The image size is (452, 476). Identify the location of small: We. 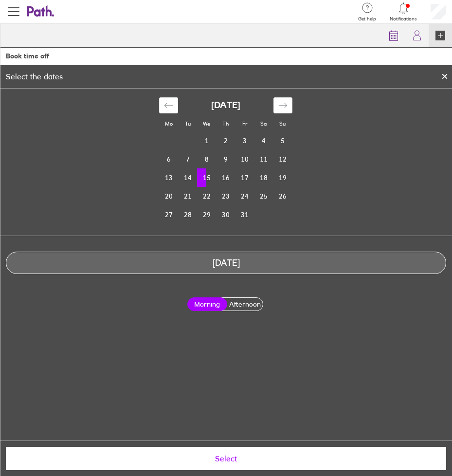
(206, 123).